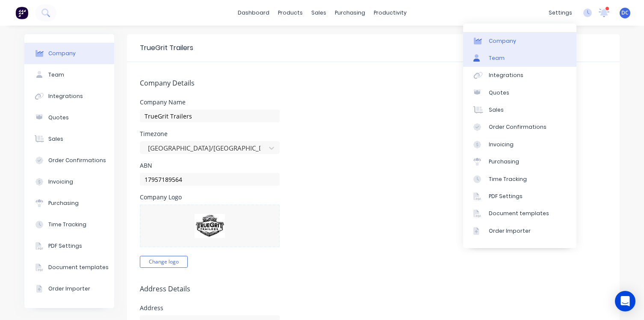 The width and height of the screenshot is (644, 320). Describe the element at coordinates (69, 225) in the screenshot. I see `button: Time Tracking` at that location.